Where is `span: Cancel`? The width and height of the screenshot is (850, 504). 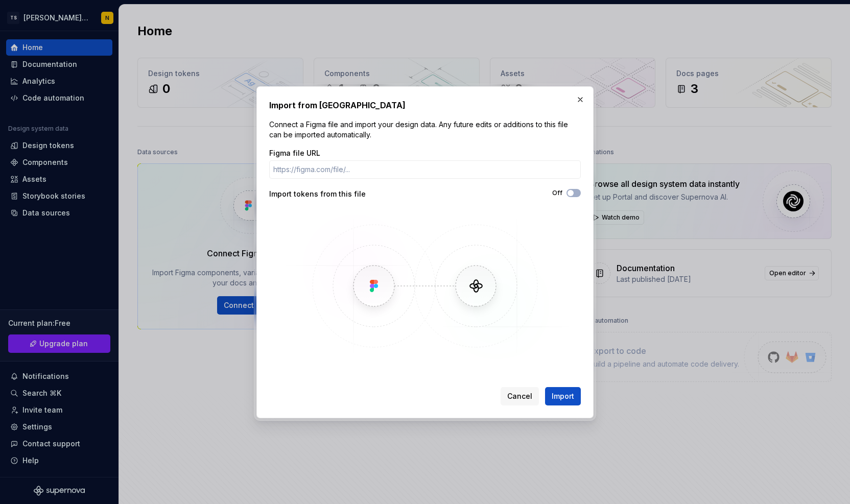 span: Cancel is located at coordinates (520, 396).